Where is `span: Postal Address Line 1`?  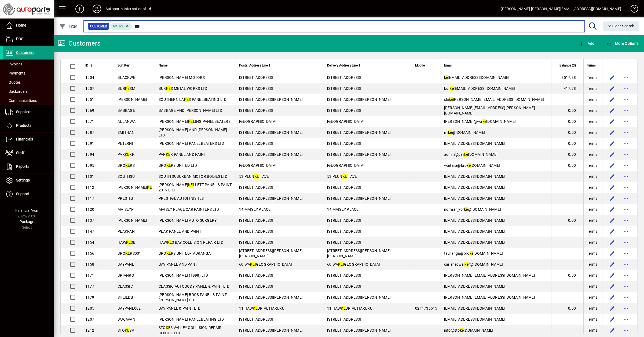
span: Postal Address Line 1 is located at coordinates (255, 66).